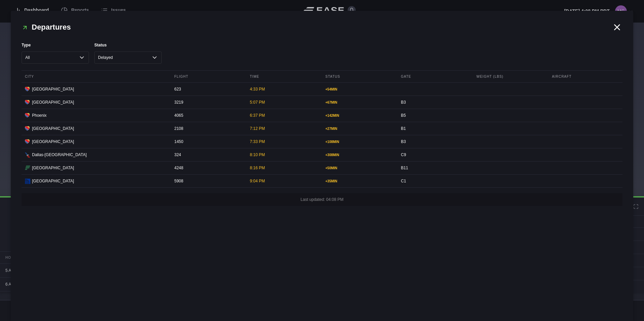  I want to click on span: 8:16 PM, so click(257, 168).